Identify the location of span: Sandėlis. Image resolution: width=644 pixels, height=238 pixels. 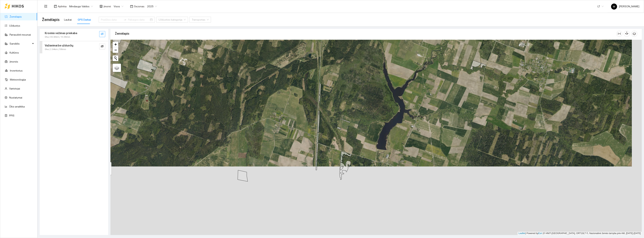
(20, 43).